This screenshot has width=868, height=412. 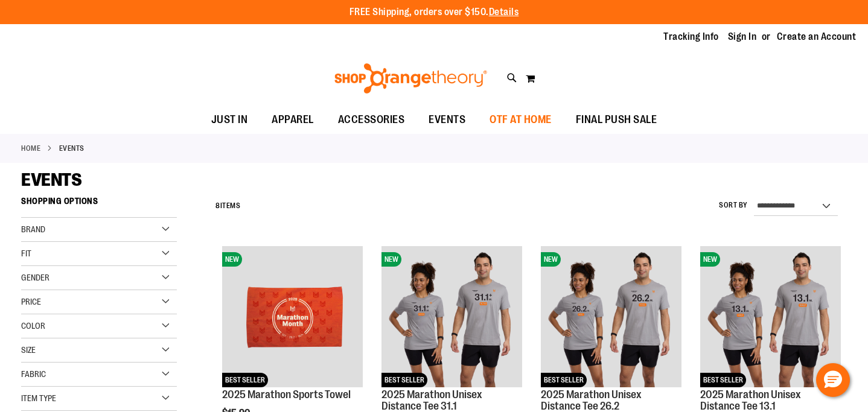 What do you see at coordinates (504, 12) in the screenshot?
I see `a: Details` at bounding box center [504, 12].